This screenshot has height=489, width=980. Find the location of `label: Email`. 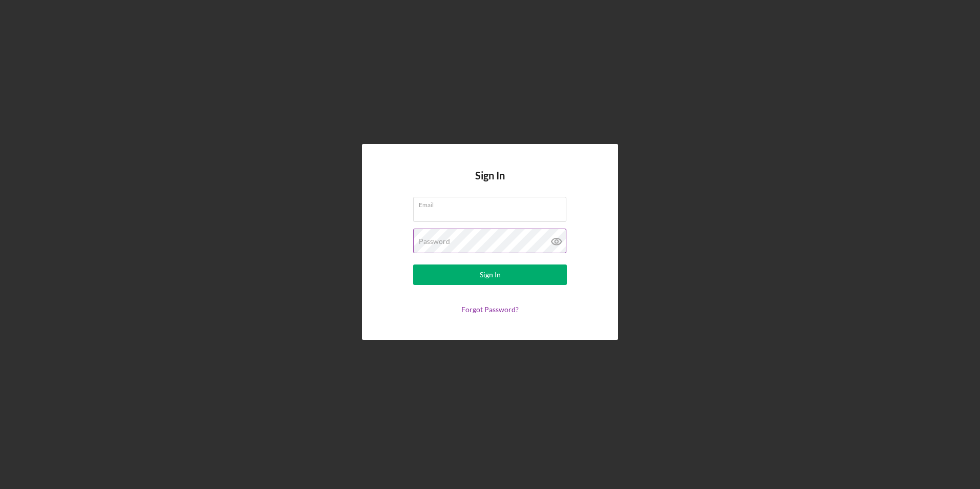

label: Email is located at coordinates (493, 203).